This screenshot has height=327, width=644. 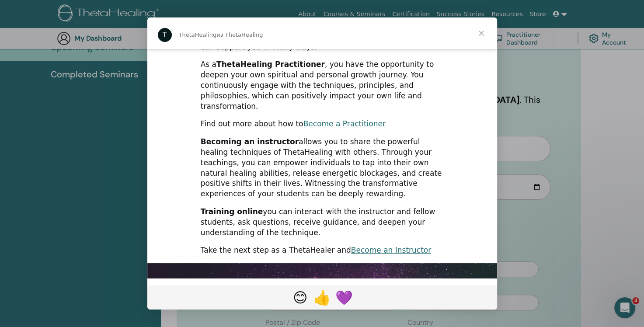 I want to click on b: Training online, so click(x=232, y=211).